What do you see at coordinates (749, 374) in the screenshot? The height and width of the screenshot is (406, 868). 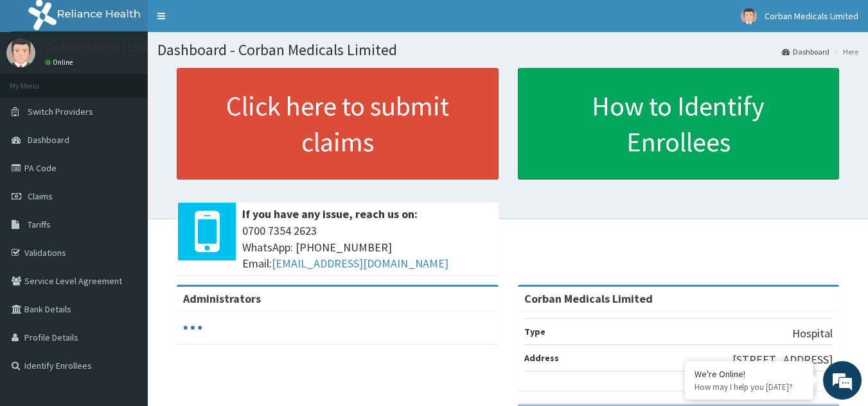 I see `div: We're Online!` at bounding box center [749, 374].